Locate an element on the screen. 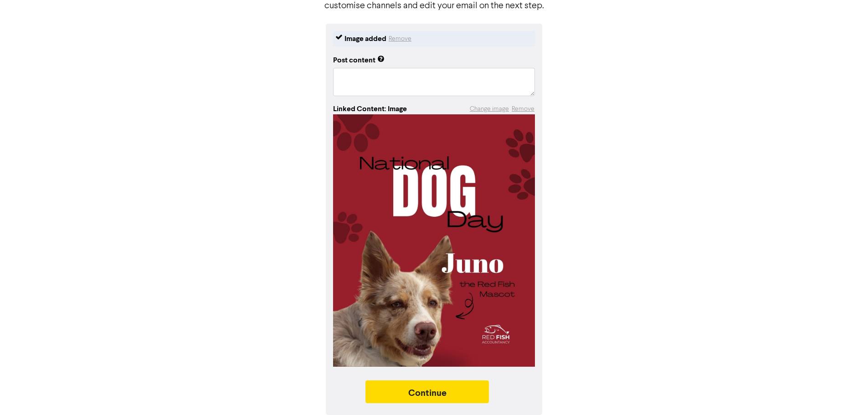 The height and width of the screenshot is (415, 868). div: Chat Widget is located at coordinates (845, 393).